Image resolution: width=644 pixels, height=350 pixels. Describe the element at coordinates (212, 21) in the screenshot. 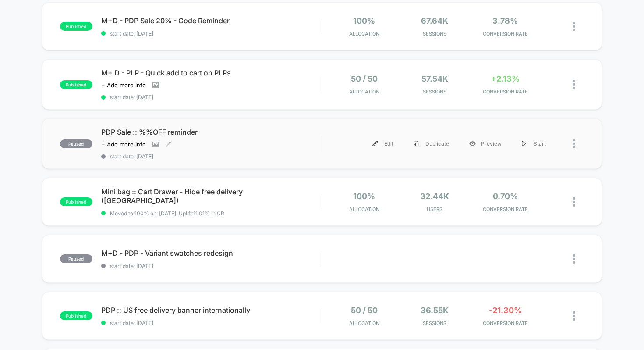

I see `span: M+D - PDP Sale 20% - Code Reminder` at that location.